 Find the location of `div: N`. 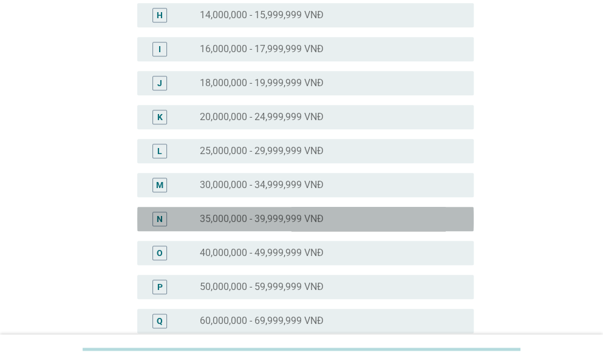

div: N is located at coordinates (159, 219).